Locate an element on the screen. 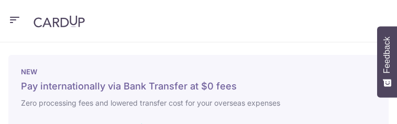  button: Feedback - Show survey is located at coordinates (387, 62).